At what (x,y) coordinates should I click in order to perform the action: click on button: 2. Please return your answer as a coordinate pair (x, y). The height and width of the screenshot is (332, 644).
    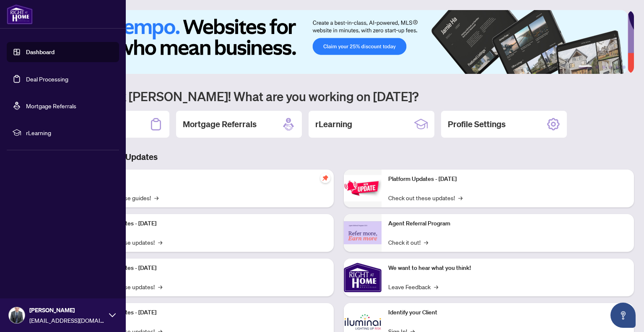
    Looking at the image, I should click on (597, 67).